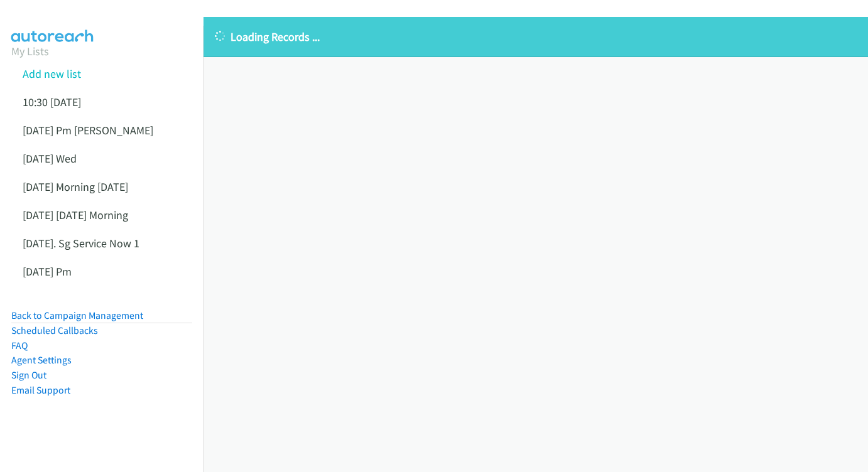  Describe the element at coordinates (536, 36) in the screenshot. I see `p: Loading Records ...` at that location.